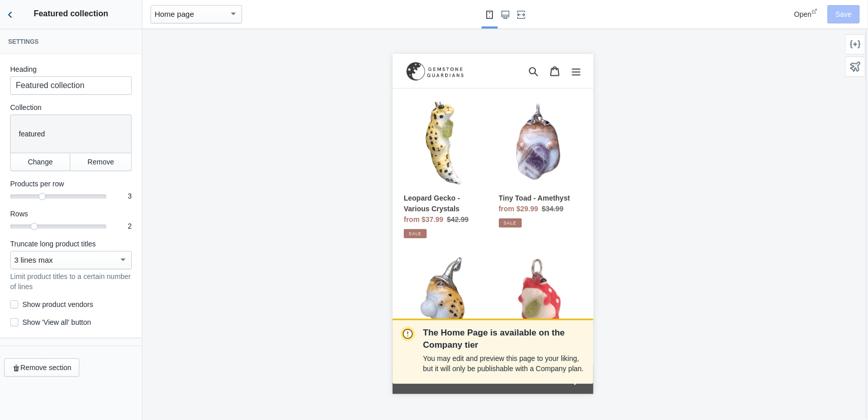 The image size is (868, 420). What do you see at coordinates (130, 196) in the screenshot?
I see `span: 3` at bounding box center [130, 196].